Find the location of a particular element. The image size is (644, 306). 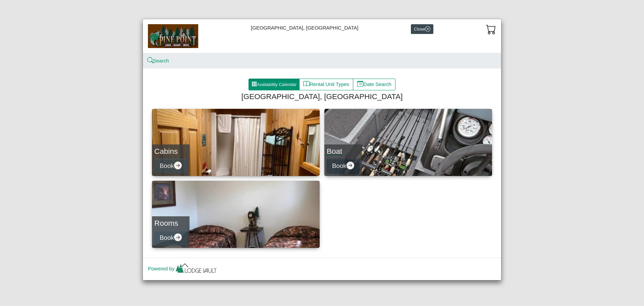

button: Closex circle is located at coordinates (422, 29).